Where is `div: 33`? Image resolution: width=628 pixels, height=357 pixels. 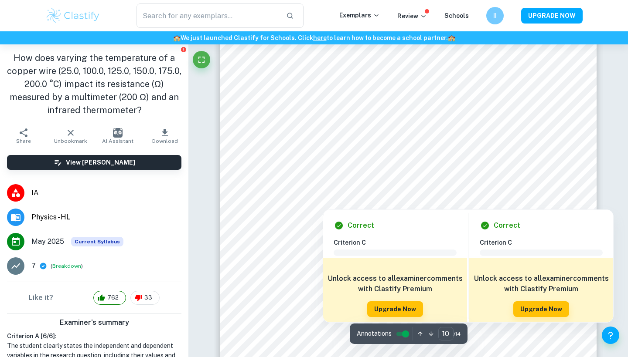
div: 33 is located at coordinates (145, 298).